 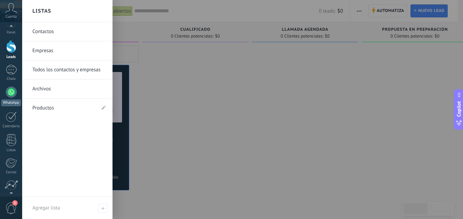 What do you see at coordinates (69, 32) in the screenshot?
I see `a: Contactos` at bounding box center [69, 32].